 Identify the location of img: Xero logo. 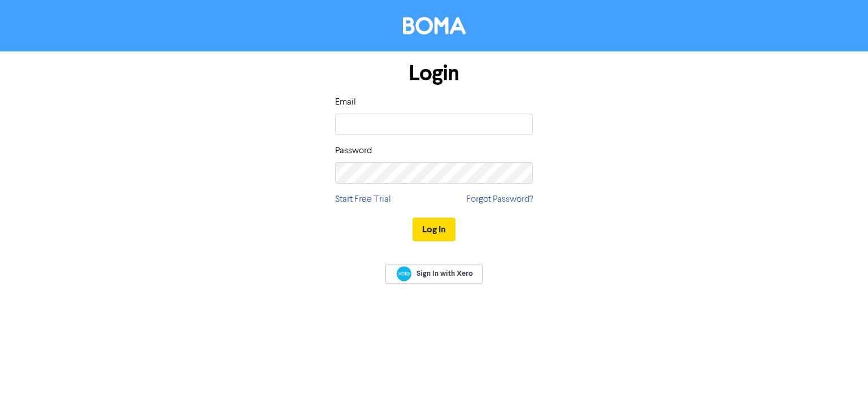
(404, 274).